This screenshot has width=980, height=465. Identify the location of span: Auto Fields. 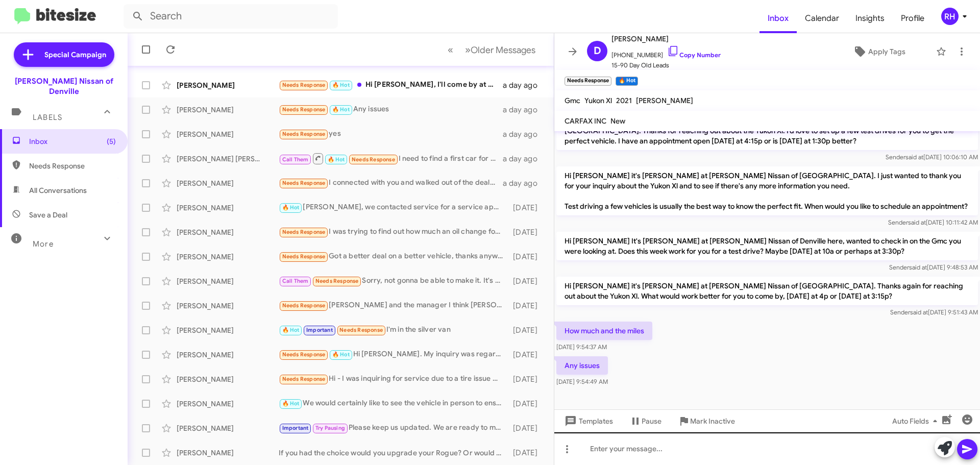
(917, 421).